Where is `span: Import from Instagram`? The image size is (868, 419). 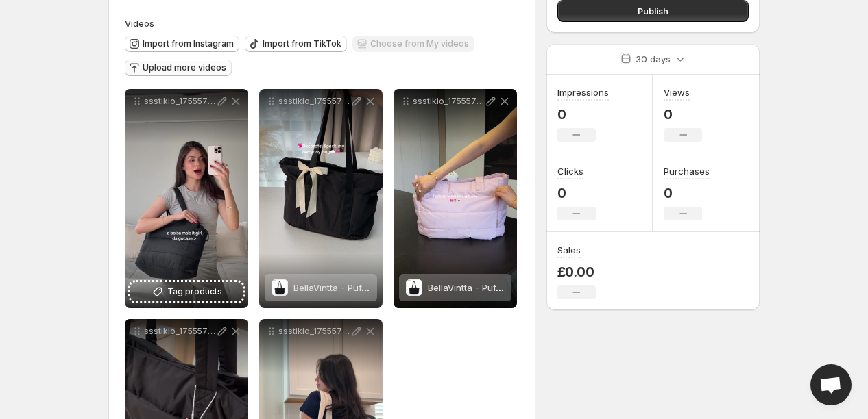 span: Import from Instagram is located at coordinates (188, 44).